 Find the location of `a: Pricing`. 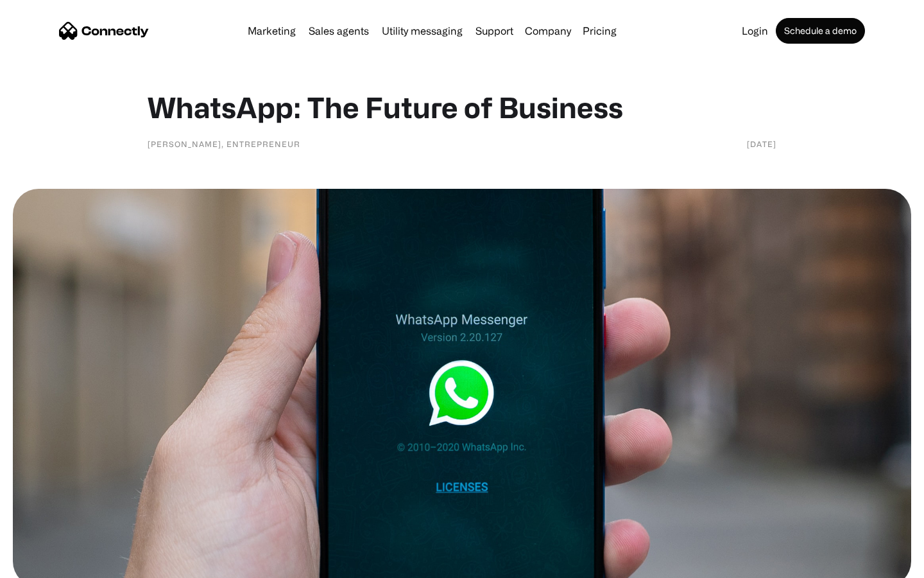

a: Pricing is located at coordinates (600, 31).